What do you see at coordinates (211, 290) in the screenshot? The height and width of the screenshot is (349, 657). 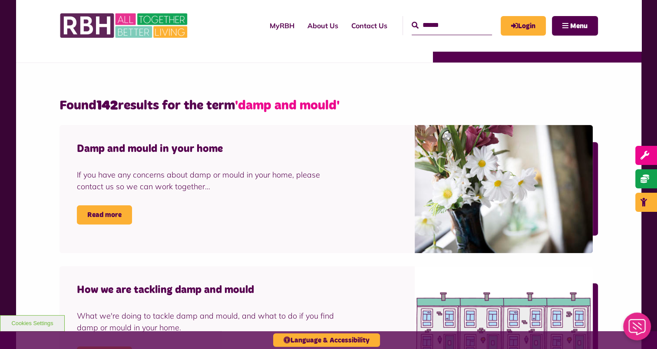 I see `h4: How we are tackling damp and mould` at bounding box center [211, 290].